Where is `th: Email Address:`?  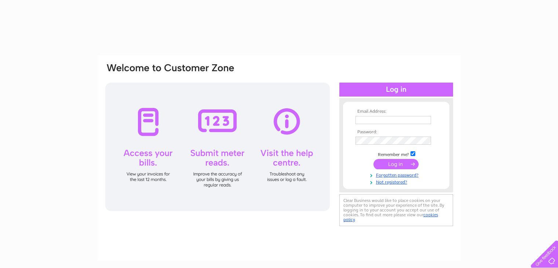 th: Email Address: is located at coordinates (396, 111).